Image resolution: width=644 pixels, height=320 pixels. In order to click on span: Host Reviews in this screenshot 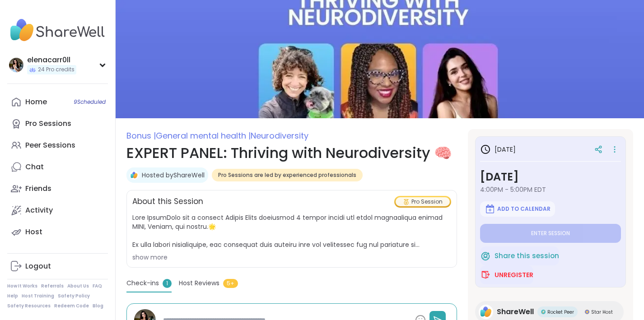, I will do `click(199, 283)`.